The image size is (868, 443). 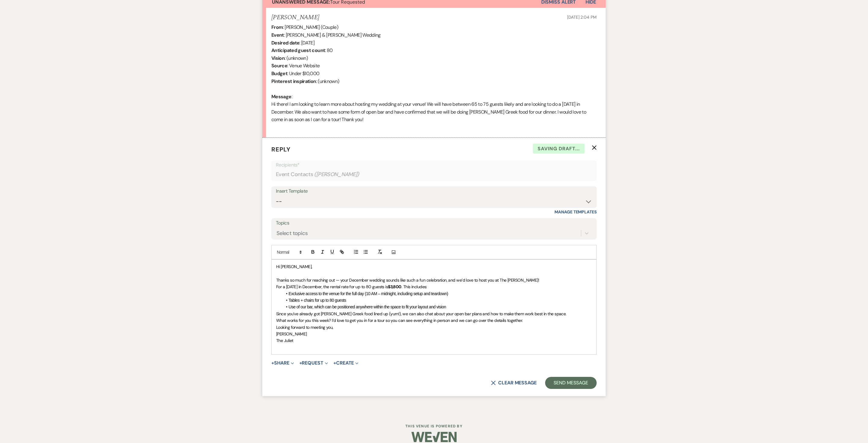 What do you see at coordinates (559, 149) in the screenshot?
I see `span: Saving draft...` at bounding box center [559, 149].